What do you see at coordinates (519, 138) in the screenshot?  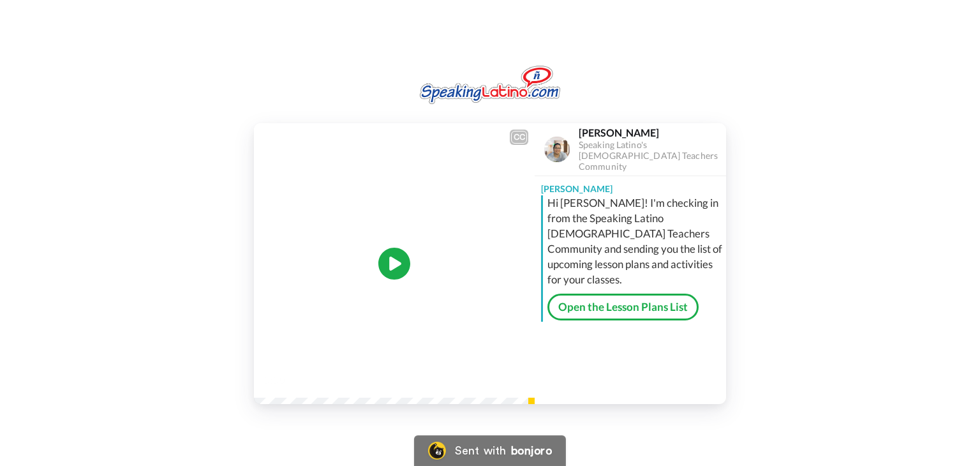 I see `div: CC` at bounding box center [519, 138].